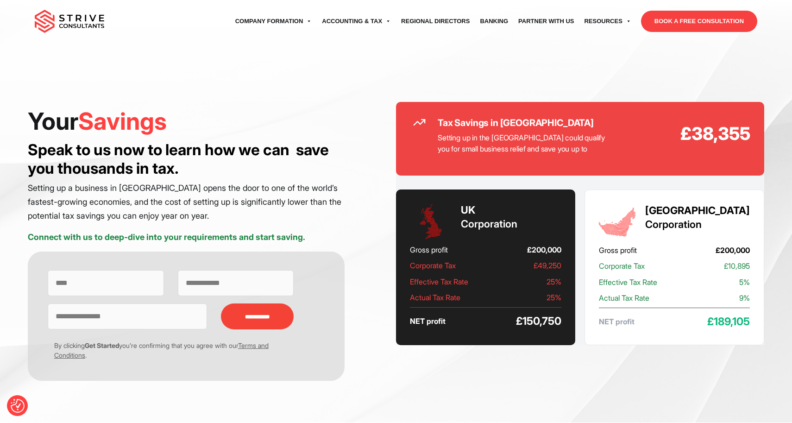 Image resolution: width=792 pixels, height=423 pixels. What do you see at coordinates (18, 406) in the screenshot?
I see `img: Revisit consent button` at bounding box center [18, 406].